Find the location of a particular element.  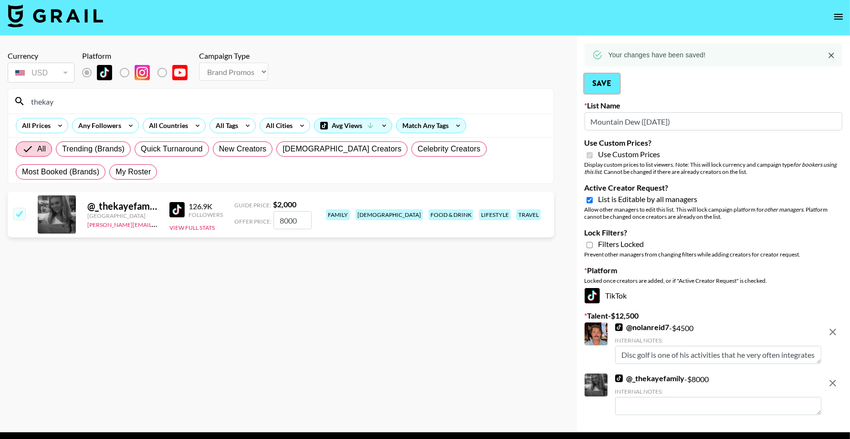

div: Currency is located at coordinates (41, 56).